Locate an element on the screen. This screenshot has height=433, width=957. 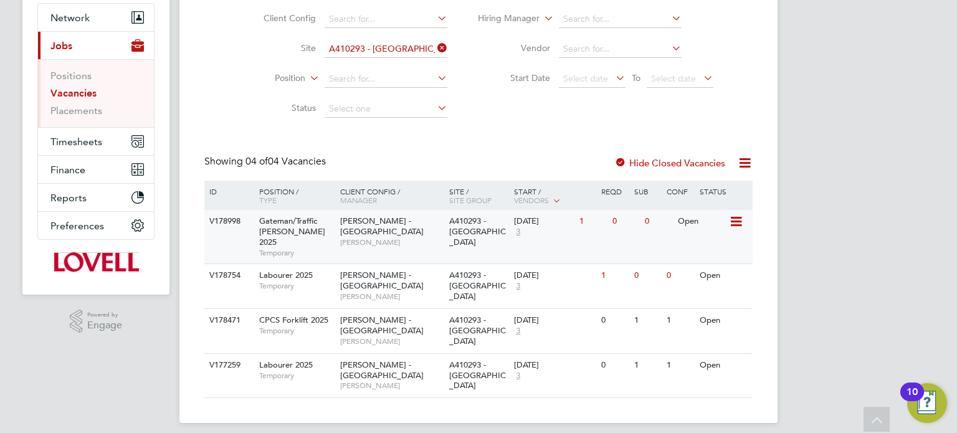
div: Jobs is located at coordinates (96, 93).